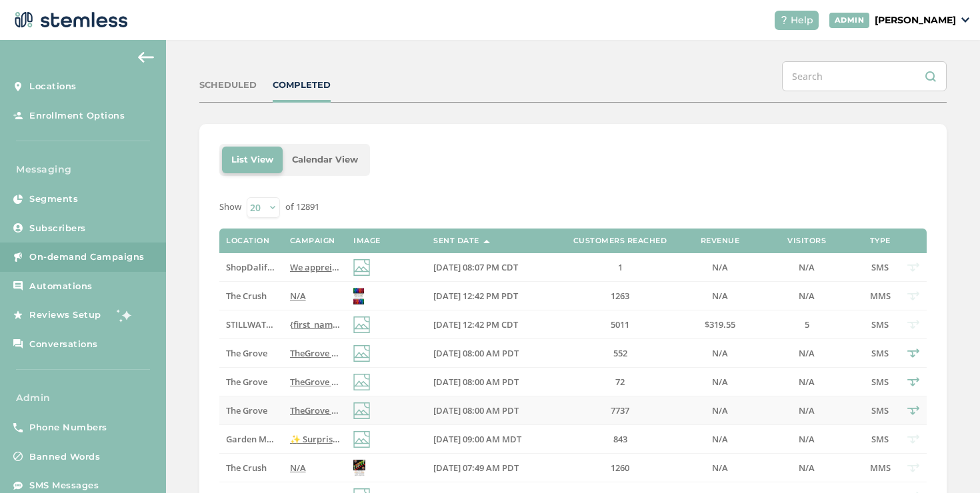 The width and height of the screenshot is (980, 493). Describe the element at coordinates (250, 325) in the screenshot. I see `label: STILLWATER DISPENSARY` at that location.